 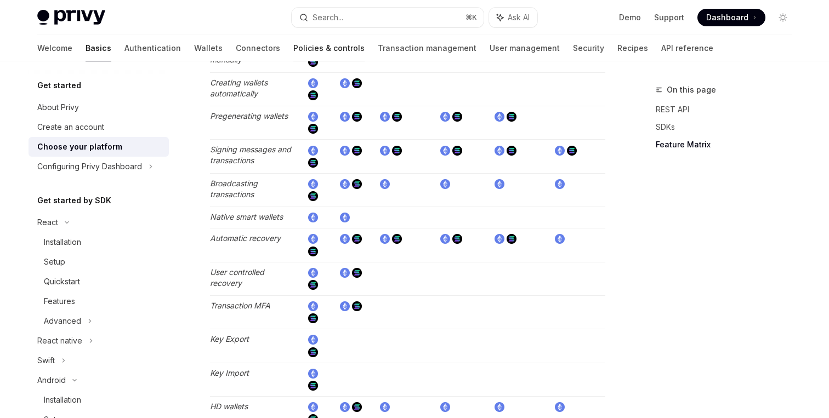 What do you see at coordinates (249, 116) in the screenshot?
I see `em: Pregenerating wallets` at bounding box center [249, 116].